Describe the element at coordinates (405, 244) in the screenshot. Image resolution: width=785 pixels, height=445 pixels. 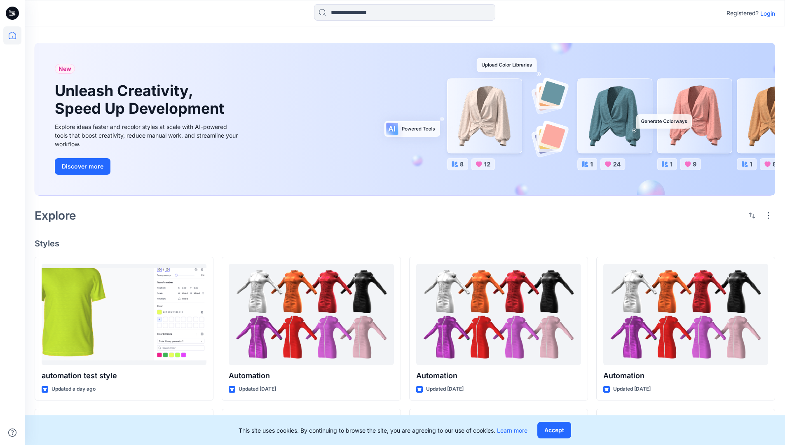
I see `h4: Styles` at that location.